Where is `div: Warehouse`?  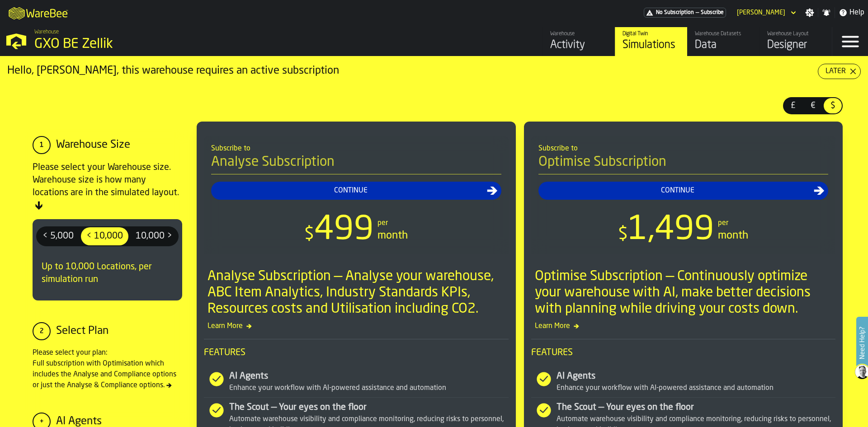 div: Warehouse is located at coordinates (579, 34).